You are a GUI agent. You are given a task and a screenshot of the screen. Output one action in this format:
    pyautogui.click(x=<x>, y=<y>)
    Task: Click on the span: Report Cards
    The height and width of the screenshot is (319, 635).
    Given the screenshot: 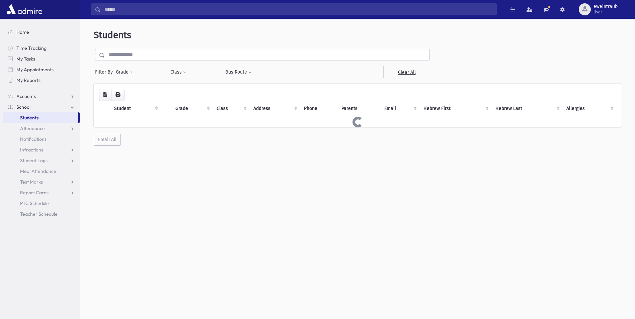 What is the action you would take?
    pyautogui.click(x=34, y=193)
    